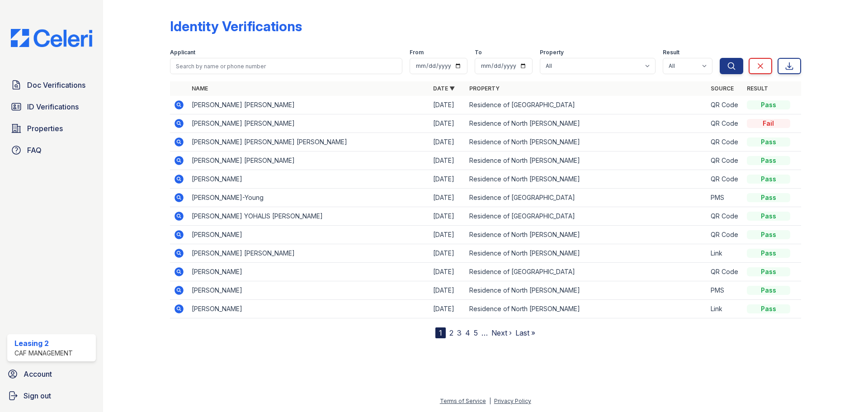  Describe the element at coordinates (45, 129) in the screenshot. I see `span: Properties` at that location.